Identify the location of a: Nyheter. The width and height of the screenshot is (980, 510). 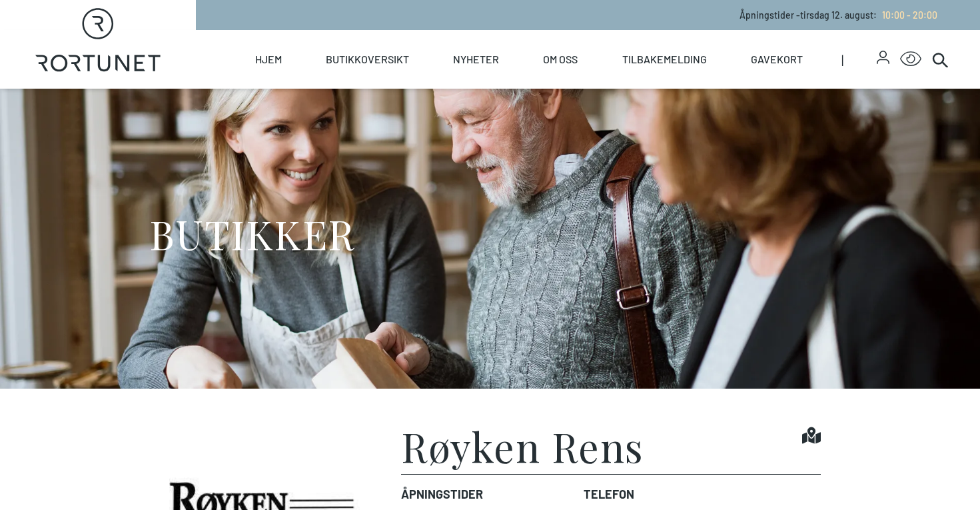
(476, 59).